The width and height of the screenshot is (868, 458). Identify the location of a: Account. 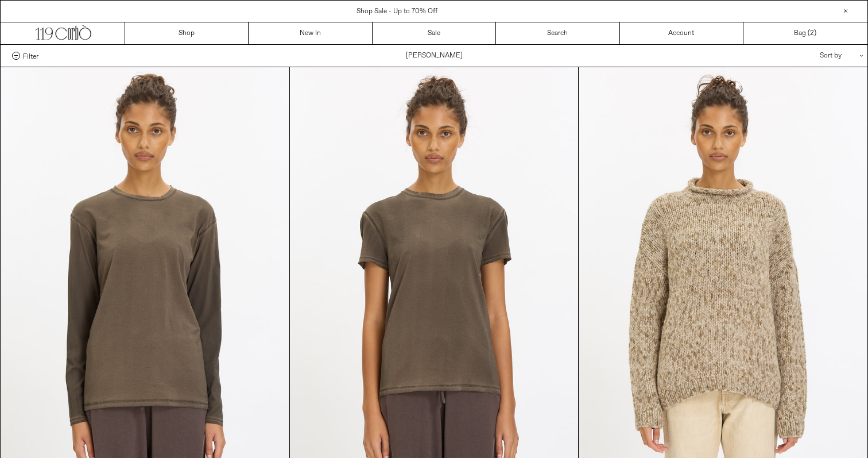
(681, 33).